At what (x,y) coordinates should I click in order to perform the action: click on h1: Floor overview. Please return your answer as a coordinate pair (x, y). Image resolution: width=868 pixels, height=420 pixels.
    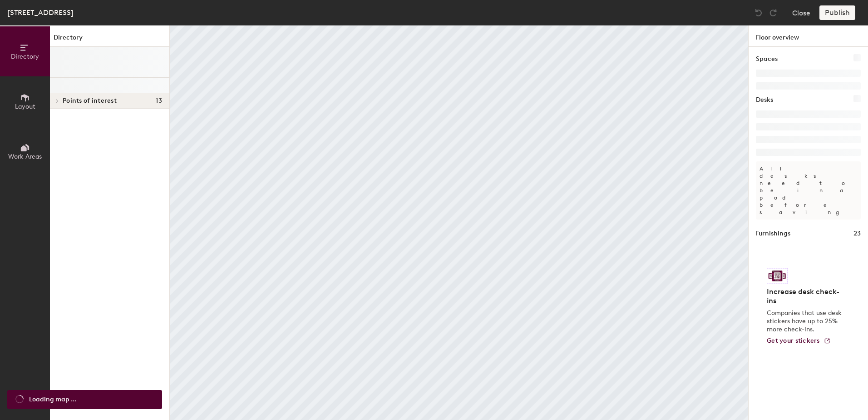
    Looking at the image, I should click on (808, 36).